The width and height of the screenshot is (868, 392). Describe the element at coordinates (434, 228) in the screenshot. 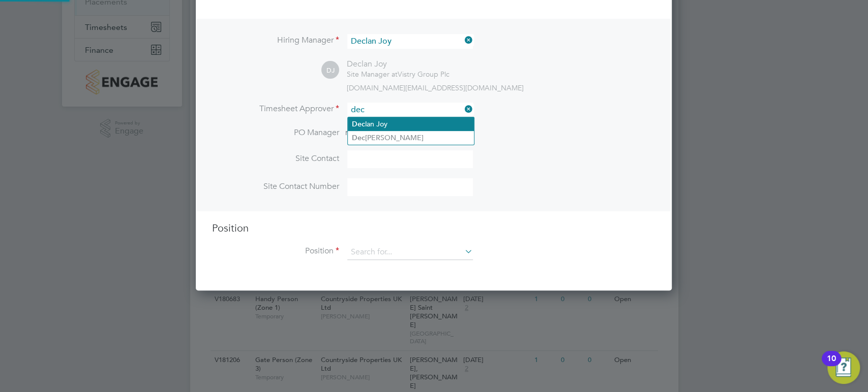

I see `h3: Position` at that location.